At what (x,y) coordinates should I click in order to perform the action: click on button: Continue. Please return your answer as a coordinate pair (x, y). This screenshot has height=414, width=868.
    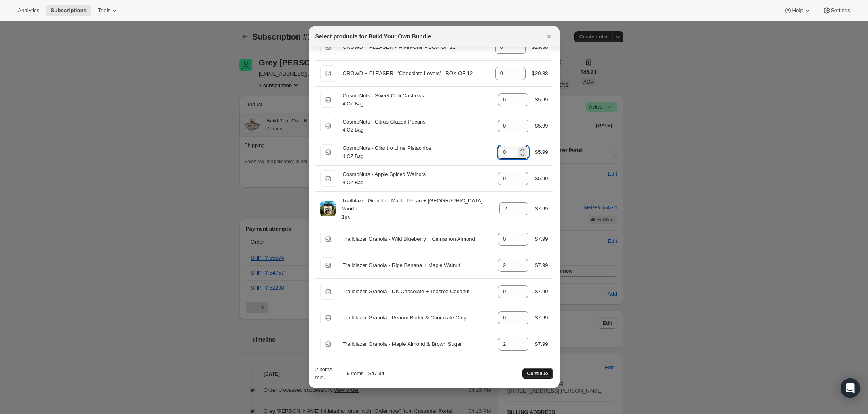
    Looking at the image, I should click on (537, 374).